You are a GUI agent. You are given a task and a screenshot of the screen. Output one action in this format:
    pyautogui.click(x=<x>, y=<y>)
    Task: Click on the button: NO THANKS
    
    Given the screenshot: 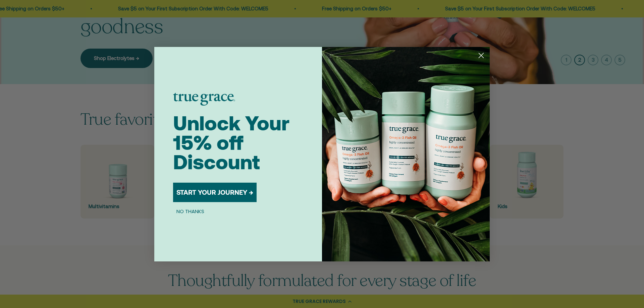 What is the action you would take?
    pyautogui.click(x=190, y=212)
    